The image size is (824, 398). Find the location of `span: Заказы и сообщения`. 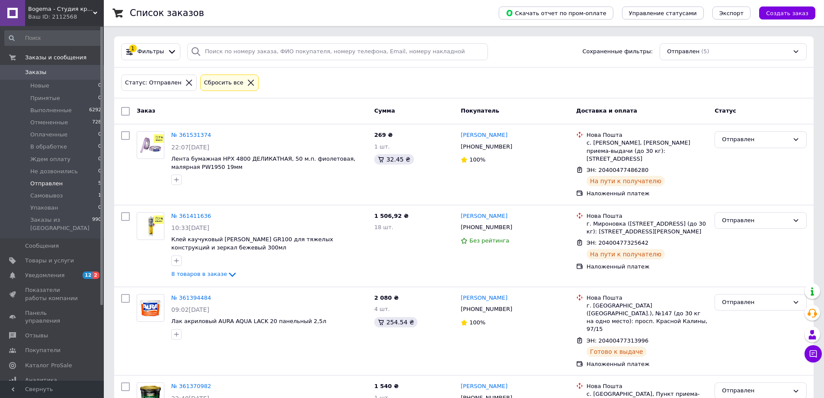

span: Заказы и сообщения is located at coordinates (56, 58).